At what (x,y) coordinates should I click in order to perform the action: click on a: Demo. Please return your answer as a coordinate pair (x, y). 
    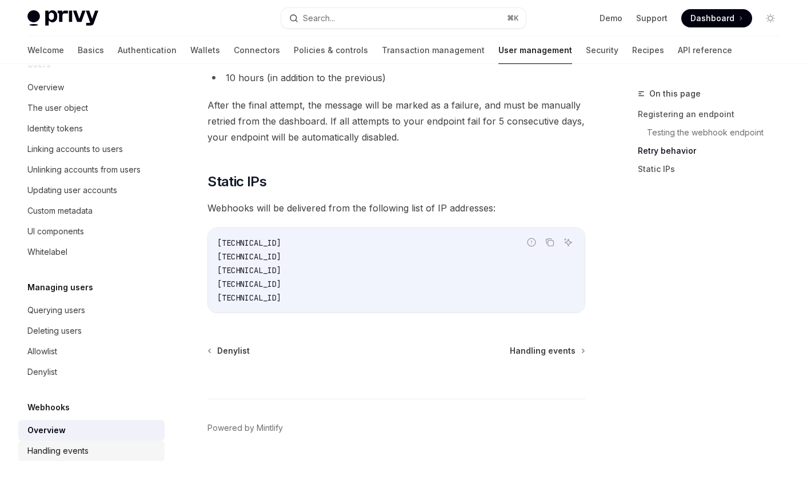
    Looking at the image, I should click on (611, 18).